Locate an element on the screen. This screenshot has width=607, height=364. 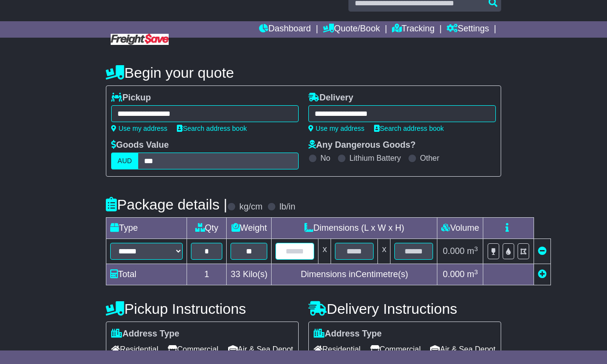
label: Pickup is located at coordinates (131, 98).